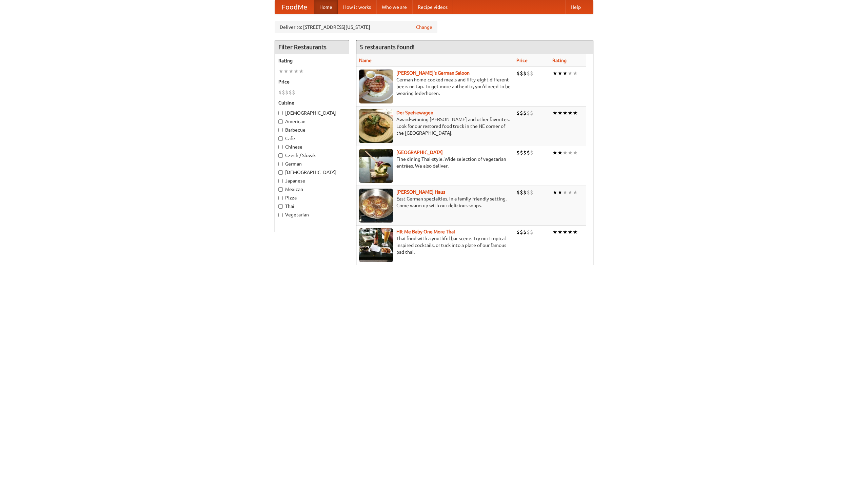 This screenshot has height=480, width=868. Describe the element at coordinates (426, 231) in the screenshot. I see `a: Hit Me Baby One More Thai` at that location.